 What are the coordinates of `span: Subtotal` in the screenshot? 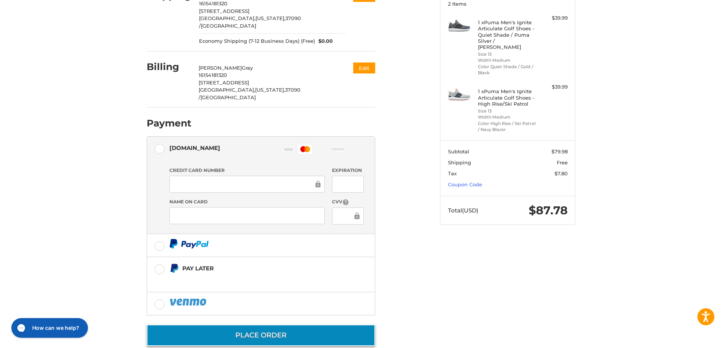 It's located at (459, 152).